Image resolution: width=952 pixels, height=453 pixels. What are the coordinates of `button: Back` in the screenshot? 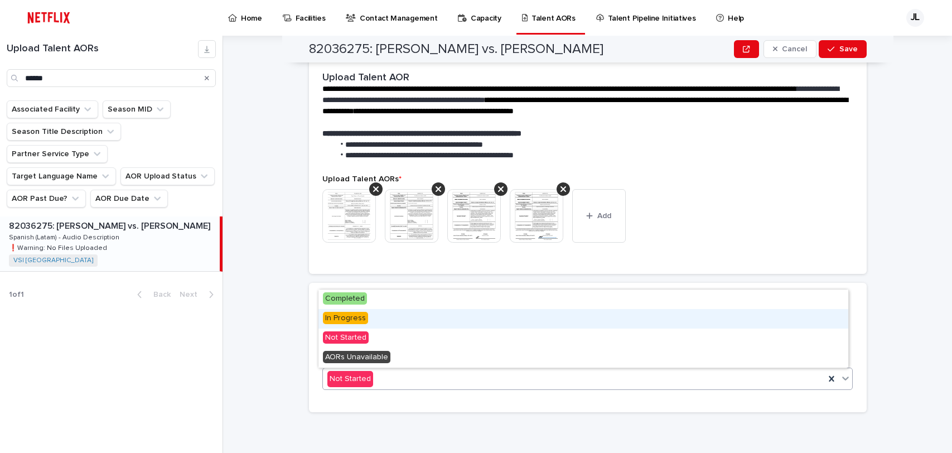 It's located at (152, 294).